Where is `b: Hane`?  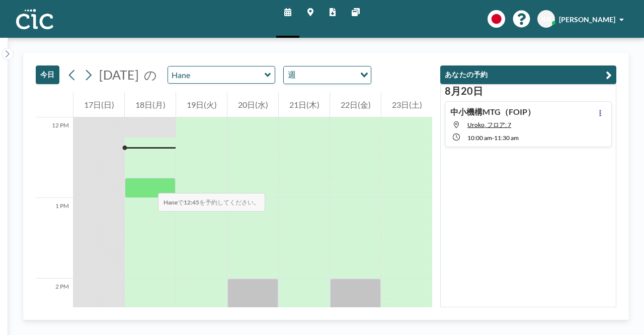 b: Hane is located at coordinates (171, 202).